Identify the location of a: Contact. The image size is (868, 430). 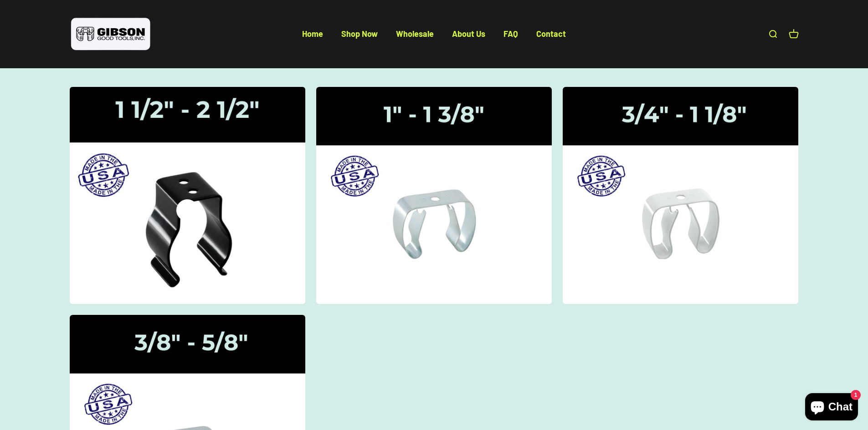
(551, 34).